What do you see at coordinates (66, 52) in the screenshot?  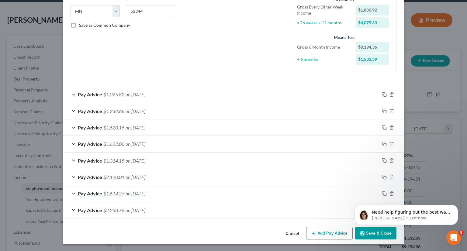 I see `p: Message from Emma, sent Just now` at bounding box center [66, 52].